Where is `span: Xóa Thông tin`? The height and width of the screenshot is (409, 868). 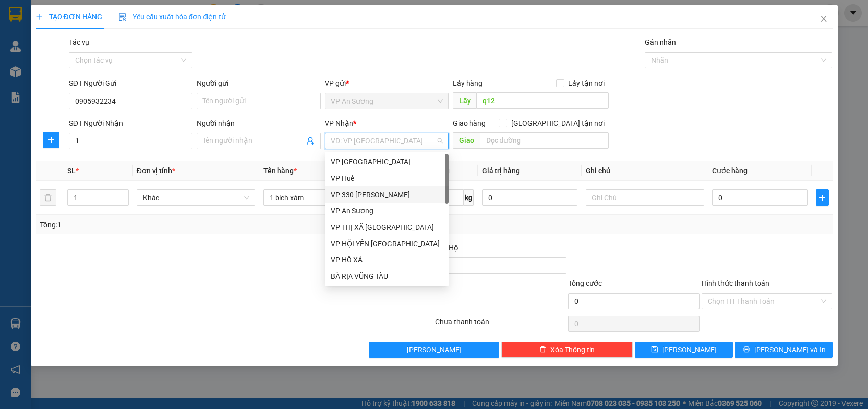 span: Xóa Thông tin is located at coordinates (572, 349).